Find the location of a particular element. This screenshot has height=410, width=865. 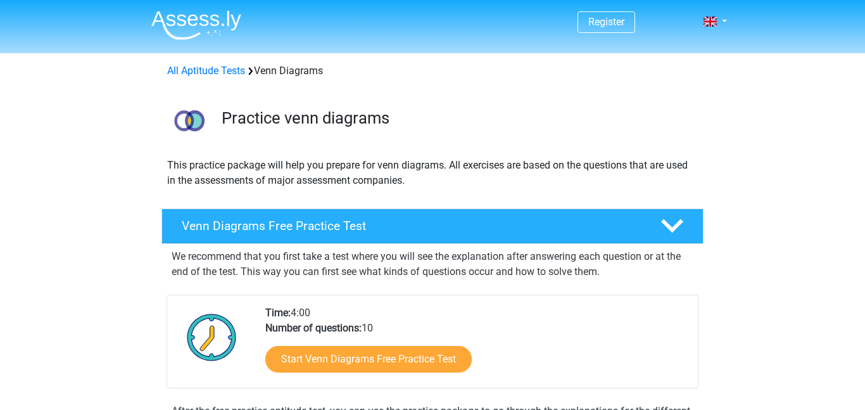

h4: Venn Diagrams Free Practice Test is located at coordinates (411, 225).